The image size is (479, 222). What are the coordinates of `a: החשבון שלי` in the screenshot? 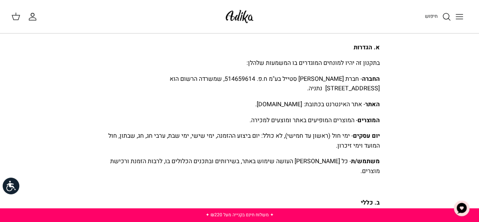 It's located at (34, 17).